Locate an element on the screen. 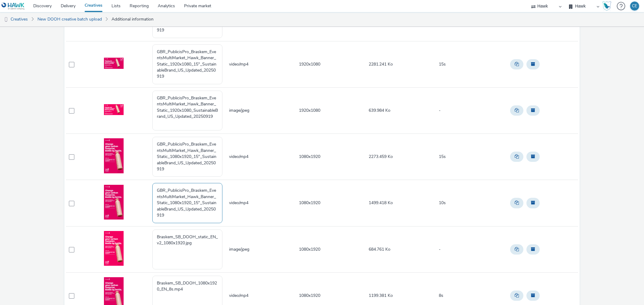 Image resolution: width=644 pixels, height=305 pixels. span: 684.761 Ko is located at coordinates (380, 249).